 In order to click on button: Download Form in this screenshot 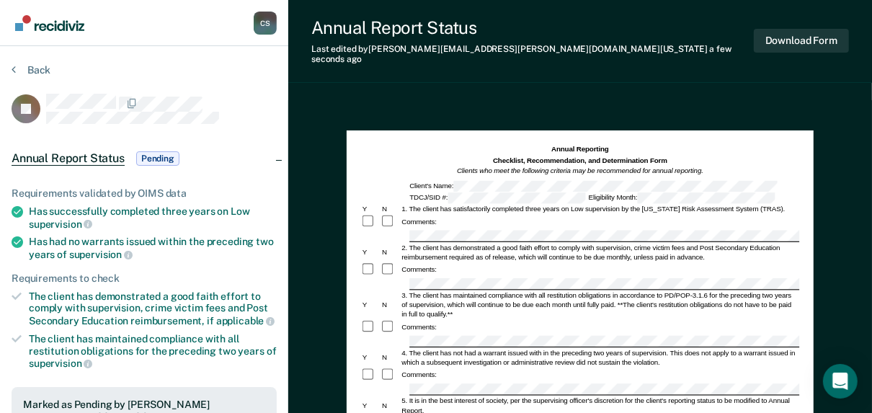, I will do `click(801, 40)`.